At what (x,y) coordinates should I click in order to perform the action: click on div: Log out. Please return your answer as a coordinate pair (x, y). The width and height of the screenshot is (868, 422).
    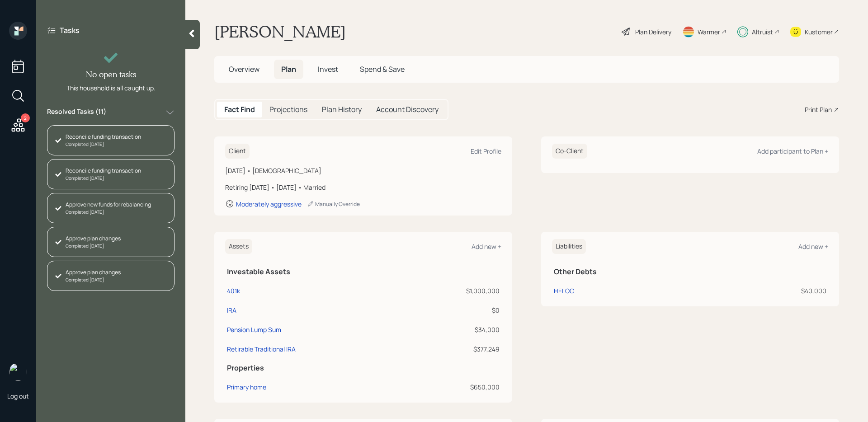
    Looking at the image, I should click on (18, 396).